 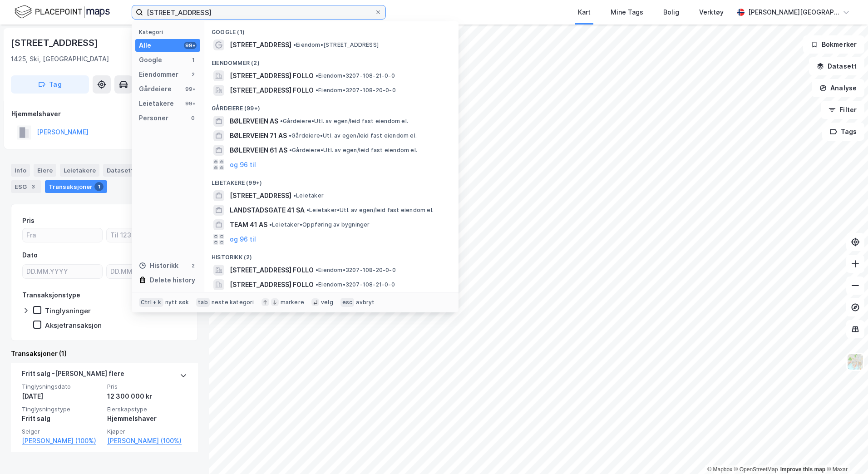 I want to click on div: 3, so click(x=33, y=186).